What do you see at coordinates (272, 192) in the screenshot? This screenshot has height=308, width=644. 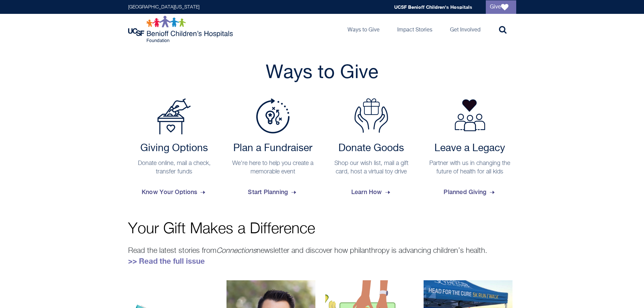 I see `span: Start Planning` at bounding box center [272, 192].